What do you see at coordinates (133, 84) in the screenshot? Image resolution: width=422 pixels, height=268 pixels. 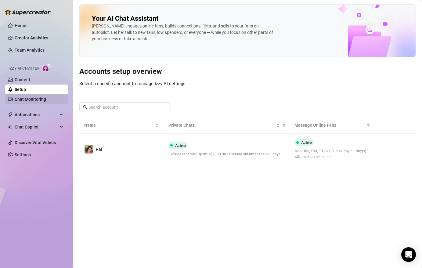 I see `span: Select a specific account to manage Izzy AI settings.` at bounding box center [133, 84].